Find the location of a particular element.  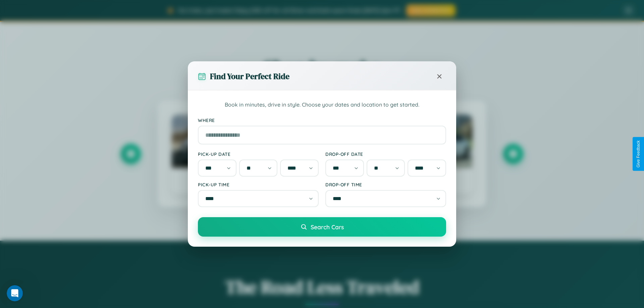

h3: Find Your Perfect Ride is located at coordinates (249, 76).